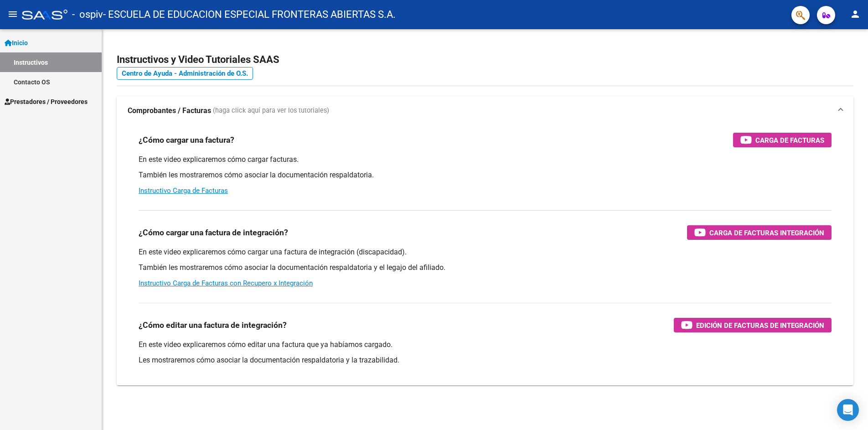  Describe the element at coordinates (213, 325) in the screenshot. I see `h3: ¿Cómo editar una factura de integración?` at that location.